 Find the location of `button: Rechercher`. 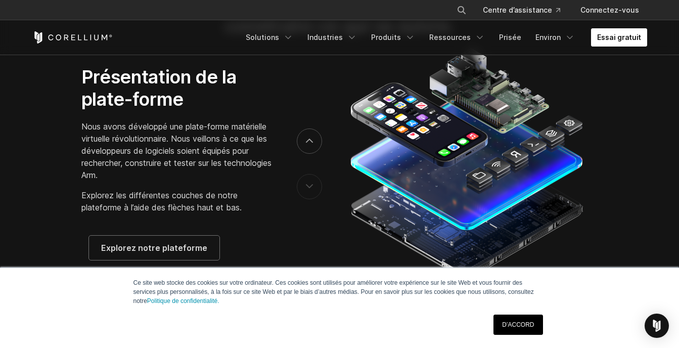

button: Rechercher is located at coordinates (461, 10).